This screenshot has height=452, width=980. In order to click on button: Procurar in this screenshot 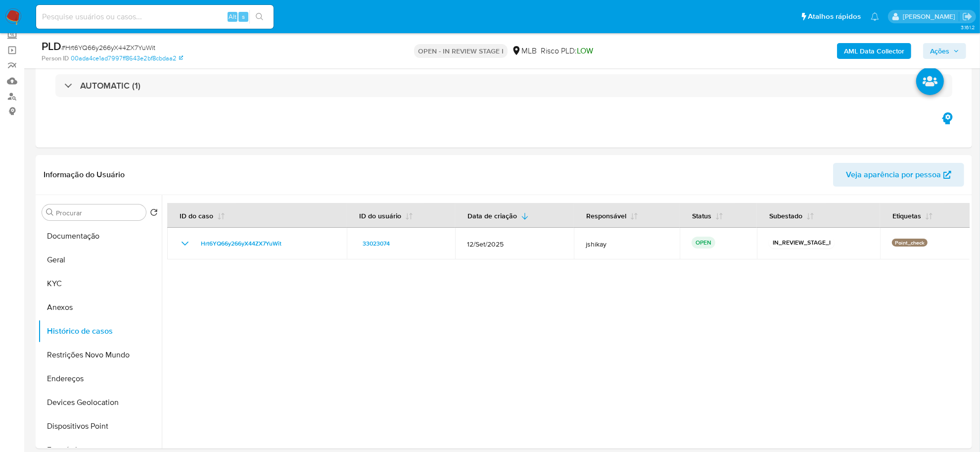, I will do `click(50, 212)`.